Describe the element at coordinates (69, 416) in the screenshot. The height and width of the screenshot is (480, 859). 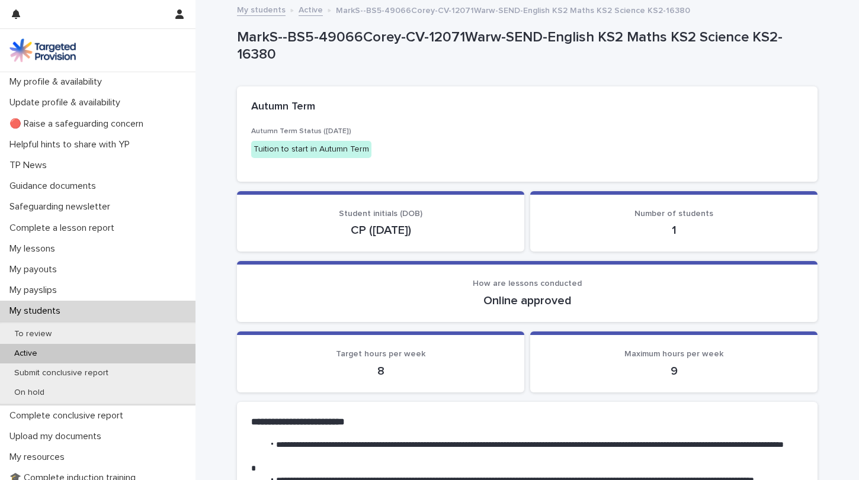
I see `p: Complete conclusive report` at that location.